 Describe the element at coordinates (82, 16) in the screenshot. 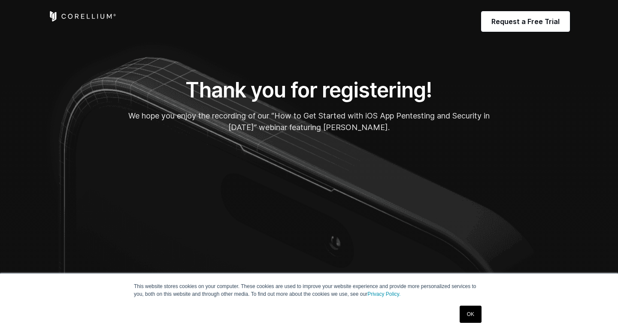

I see `a: Corellium Home` at that location.